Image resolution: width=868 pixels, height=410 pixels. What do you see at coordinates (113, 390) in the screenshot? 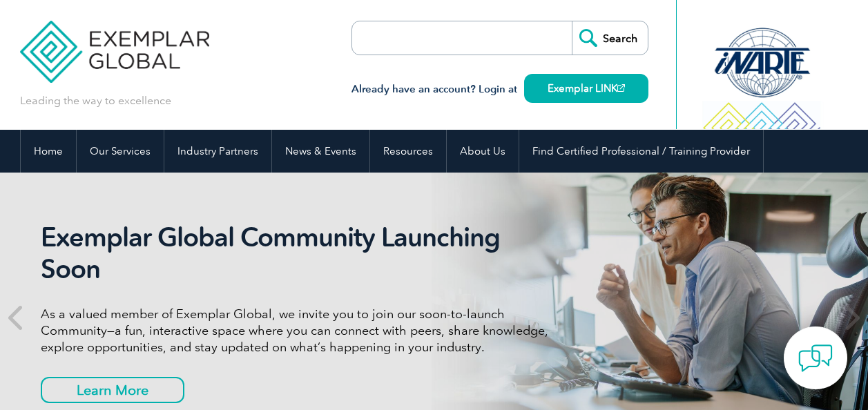
I see `a: Learn More` at bounding box center [113, 390].